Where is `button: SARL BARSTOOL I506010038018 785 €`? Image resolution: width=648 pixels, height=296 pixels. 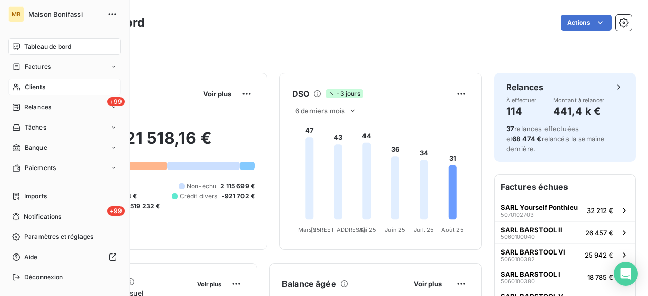
button: SARL BARSTOOL I506010038018 785 € is located at coordinates (565, 277).